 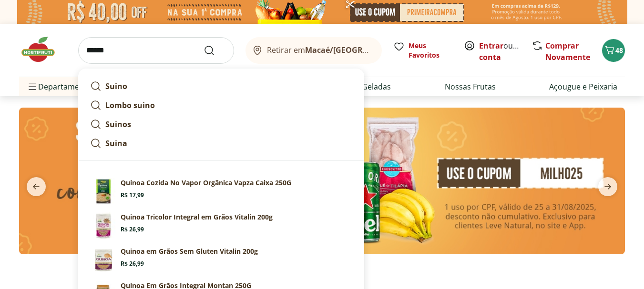 I want to click on a: Suina, so click(x=222, y=143).